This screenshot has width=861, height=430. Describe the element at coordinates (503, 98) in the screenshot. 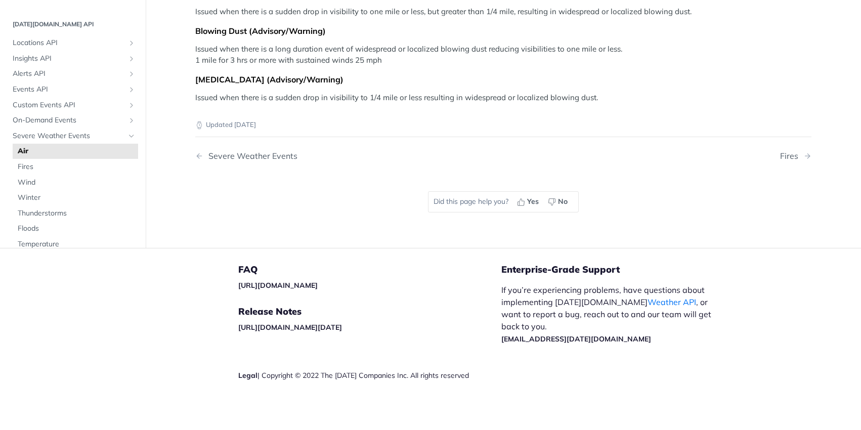

I see `p: Issued when there is a sudden drop in visibility to 1/4 mile or less resulting in widespread or l...` at that location.